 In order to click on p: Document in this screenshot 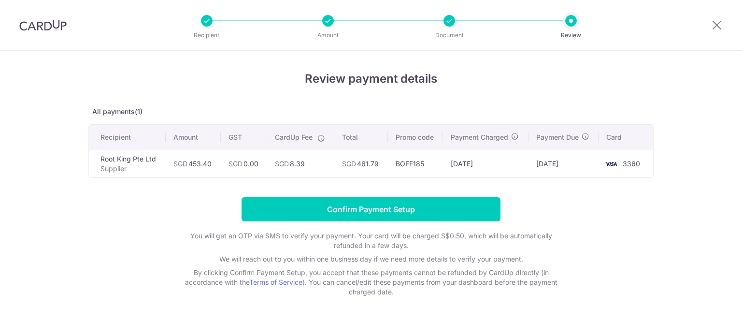, I will do `click(449, 35)`.